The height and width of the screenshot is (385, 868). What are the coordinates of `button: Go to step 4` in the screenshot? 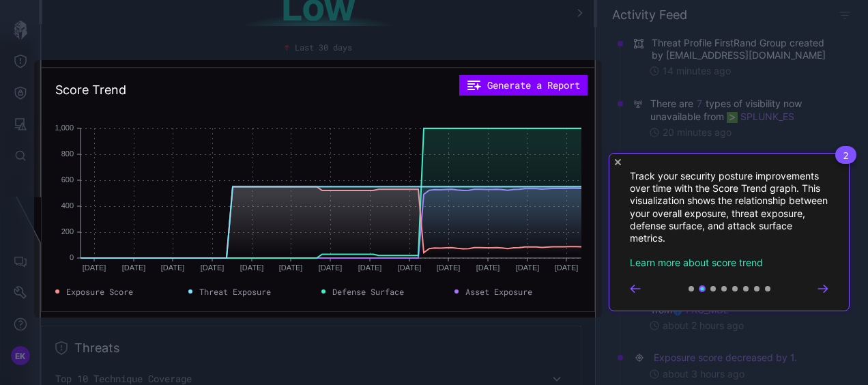 It's located at (724, 289).